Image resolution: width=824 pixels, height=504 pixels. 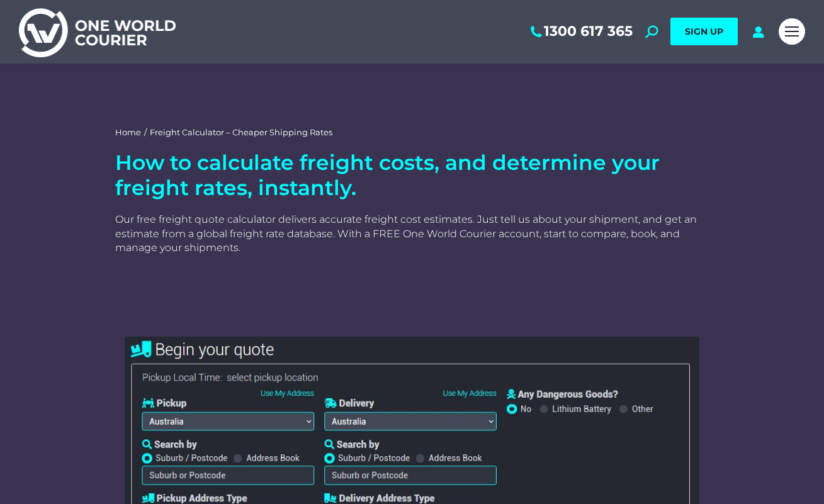 I want to click on a: 1300 617 365, so click(x=580, y=32).